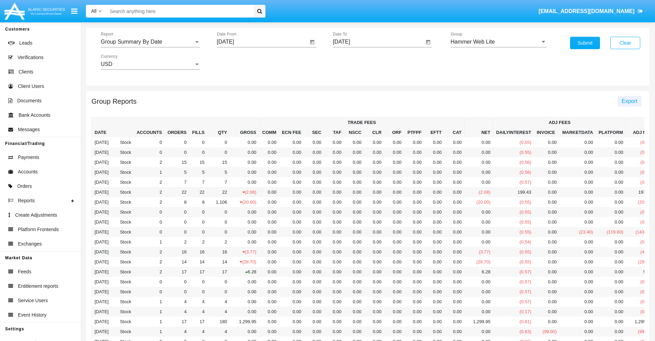  Describe the element at coordinates (219, 202) in the screenshot. I see `td: 1,106` at that location.